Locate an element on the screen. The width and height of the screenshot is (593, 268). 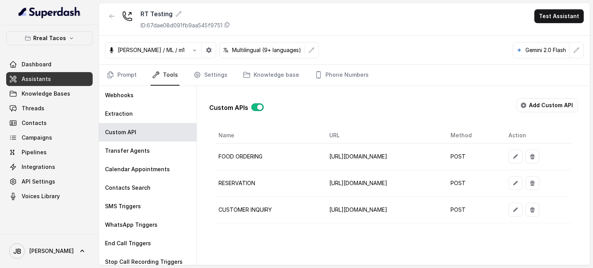
p: SMS Triggers is located at coordinates (123, 206).